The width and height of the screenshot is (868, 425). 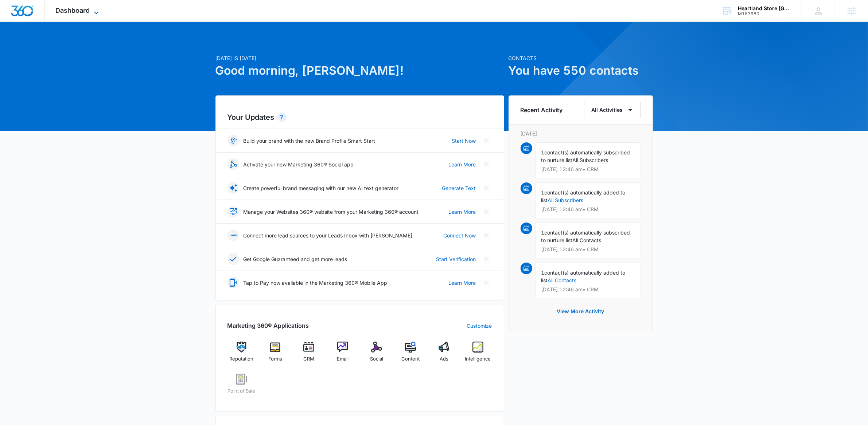 I want to click on span: Point of Sale, so click(x=241, y=391).